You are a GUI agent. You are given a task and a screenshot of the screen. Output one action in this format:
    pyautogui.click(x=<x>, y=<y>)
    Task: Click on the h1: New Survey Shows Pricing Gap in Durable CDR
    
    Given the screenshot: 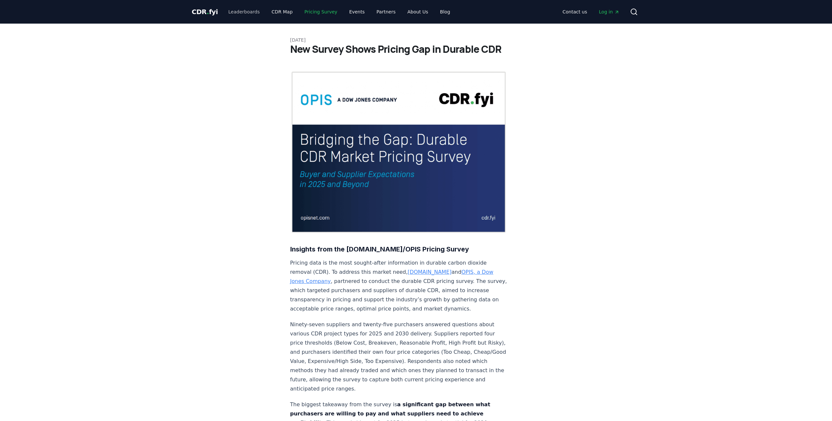 What is the action you would take?
    pyautogui.click(x=416, y=49)
    